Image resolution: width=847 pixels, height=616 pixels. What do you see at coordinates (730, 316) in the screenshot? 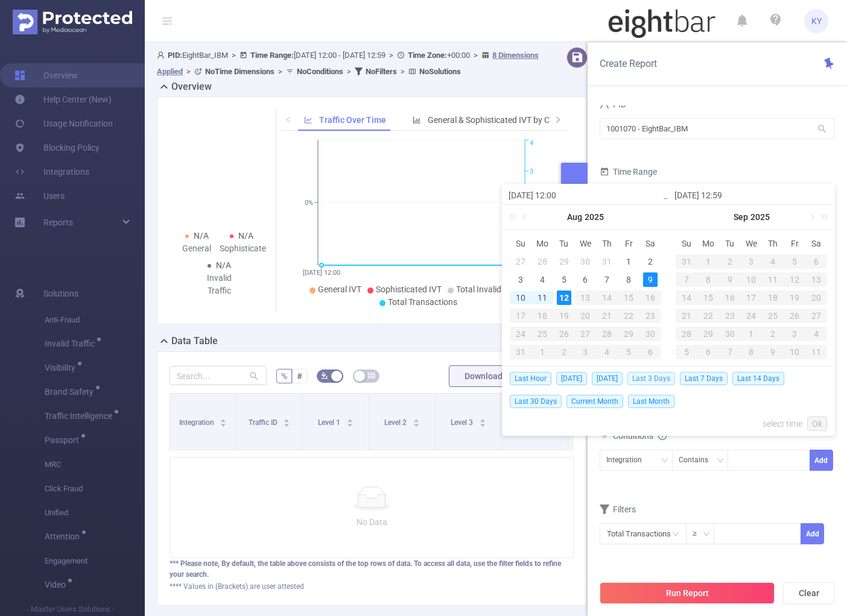
I see `div: 23` at bounding box center [730, 316].